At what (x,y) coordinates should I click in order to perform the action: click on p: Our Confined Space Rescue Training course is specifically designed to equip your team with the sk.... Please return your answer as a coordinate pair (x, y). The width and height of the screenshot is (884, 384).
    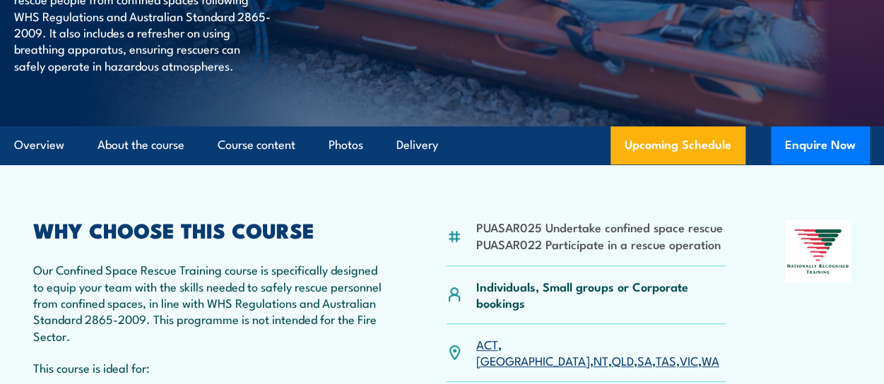
    Looking at the image, I should click on (210, 302).